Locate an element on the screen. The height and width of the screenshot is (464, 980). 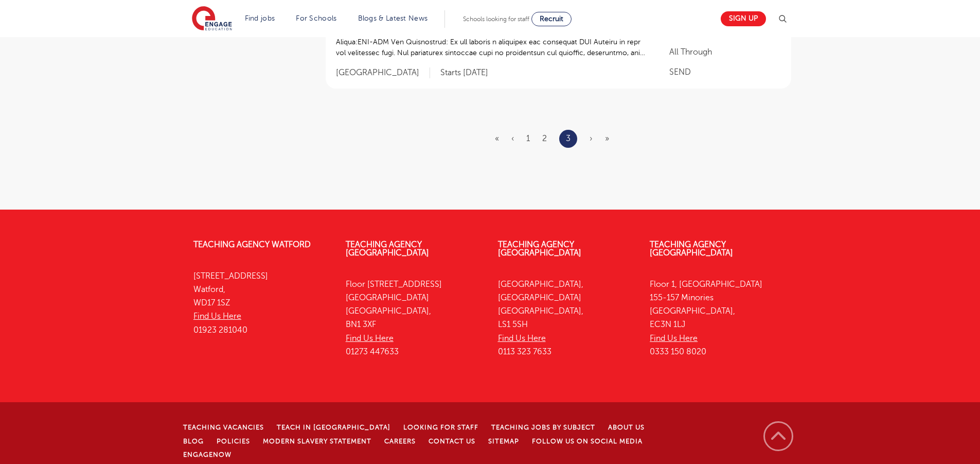
span: Recruit is located at coordinates (552, 18).